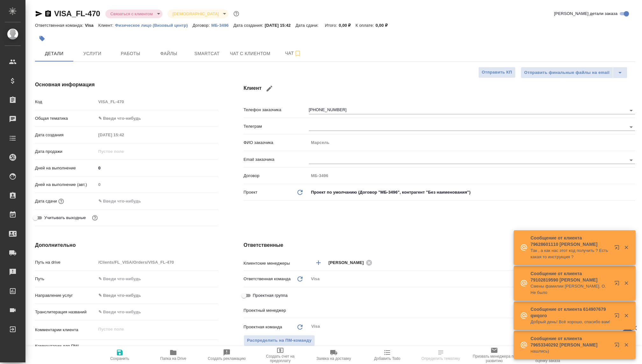 The height and width of the screenshot is (364, 642). I want to click on p: Комментарии для ПМ/исполнителей, so click(66, 349).